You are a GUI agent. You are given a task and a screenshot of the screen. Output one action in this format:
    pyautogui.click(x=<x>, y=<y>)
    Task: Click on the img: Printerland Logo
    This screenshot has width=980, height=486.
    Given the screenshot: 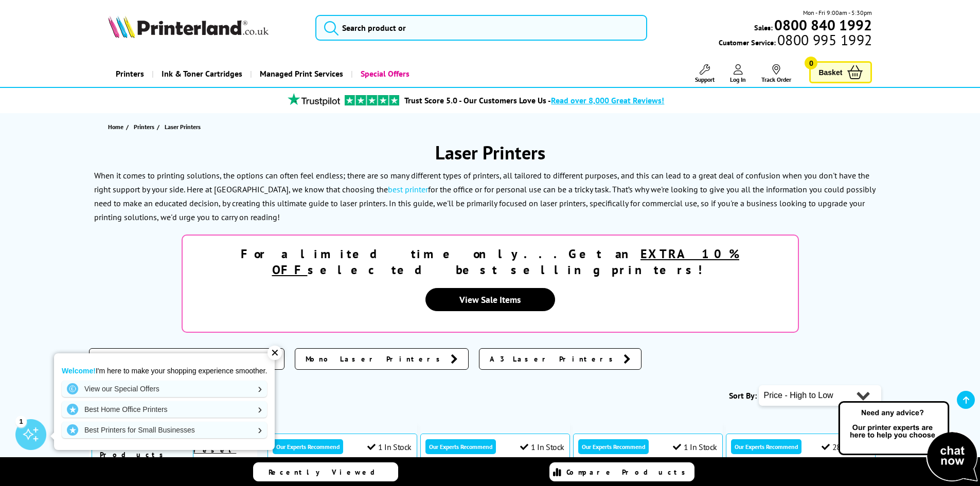 What is the action you would take?
    pyautogui.click(x=189, y=27)
    